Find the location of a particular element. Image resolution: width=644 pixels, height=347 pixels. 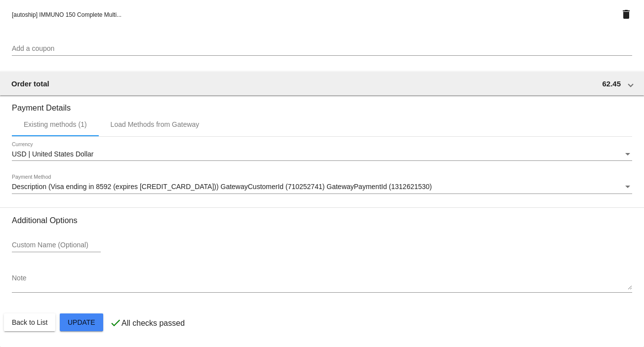

input: Custom Name (Optional) is located at coordinates (56, 246).